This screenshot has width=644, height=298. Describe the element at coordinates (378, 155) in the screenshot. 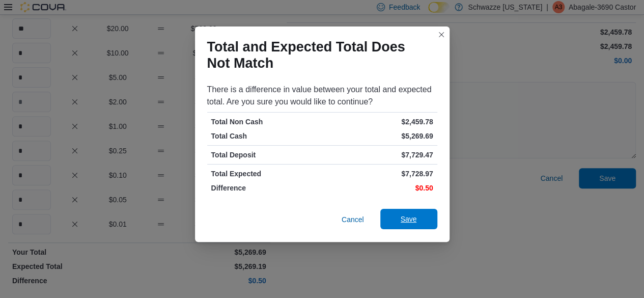

I see `p: $7,729.47` at that location.